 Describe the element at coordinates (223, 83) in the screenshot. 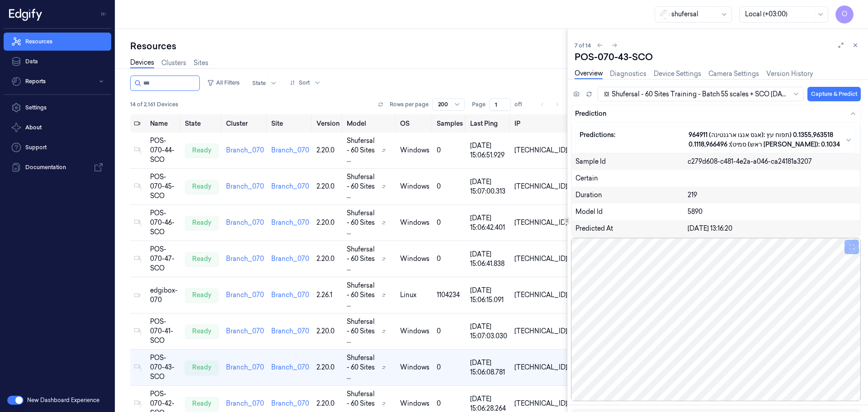

I see `button: All Filters` at that location.